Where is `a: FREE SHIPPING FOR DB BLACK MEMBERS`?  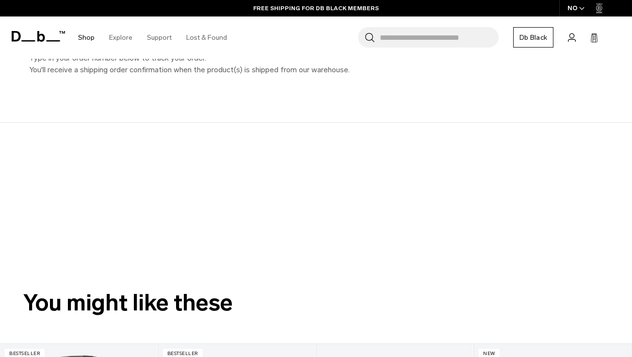 a: FREE SHIPPING FOR DB BLACK MEMBERS is located at coordinates (316, 8).